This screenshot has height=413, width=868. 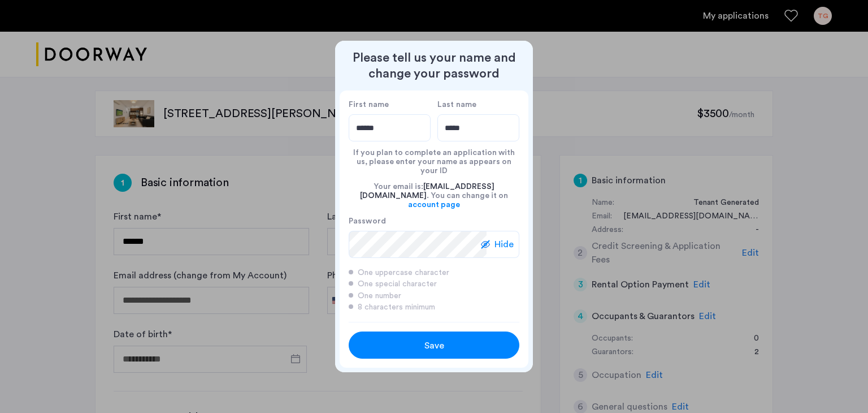 What do you see at coordinates (418, 221) in the screenshot?
I see `label: Password` at bounding box center [418, 221].